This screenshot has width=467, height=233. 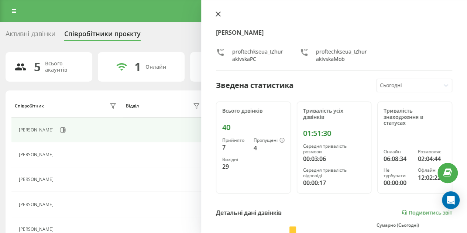 I want to click on div: Всього дзвінків, so click(x=253, y=111).